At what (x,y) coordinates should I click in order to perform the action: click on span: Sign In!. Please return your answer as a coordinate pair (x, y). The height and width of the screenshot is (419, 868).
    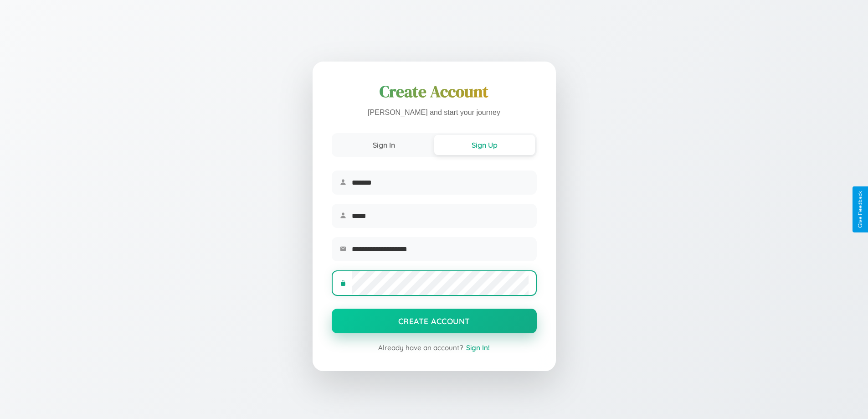
    Looking at the image, I should click on (478, 347).